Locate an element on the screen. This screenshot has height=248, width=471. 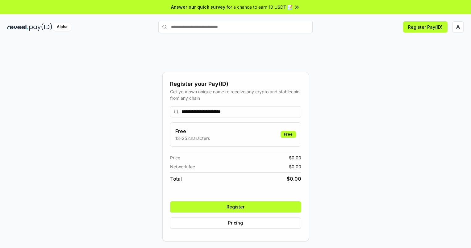
div: Register your Pay(ID) is located at coordinates (236, 84).